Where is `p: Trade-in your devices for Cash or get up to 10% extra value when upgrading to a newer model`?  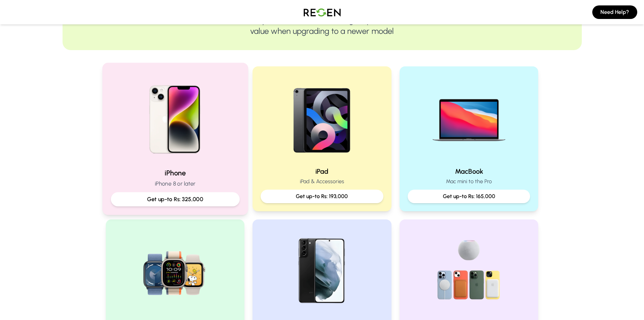
p: Trade-in your devices for Cash or get up to 10% extra value when upgrading to a newer model is located at coordinates (322, 26).